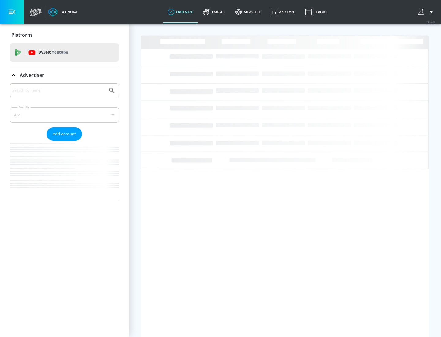 The height and width of the screenshot is (337, 441). Describe the element at coordinates (58, 90) in the screenshot. I see `input: Search by name` at that location.